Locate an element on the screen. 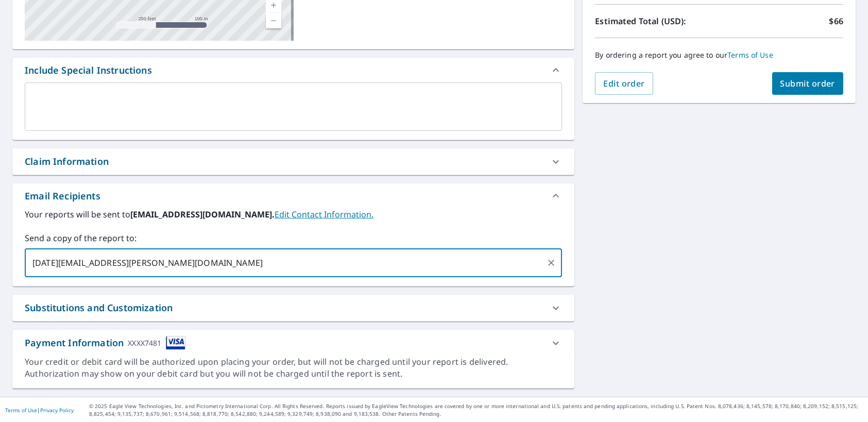 This screenshot has width=868, height=422. div: Payment InformationXXXX7481cardImage is located at coordinates (293, 343).